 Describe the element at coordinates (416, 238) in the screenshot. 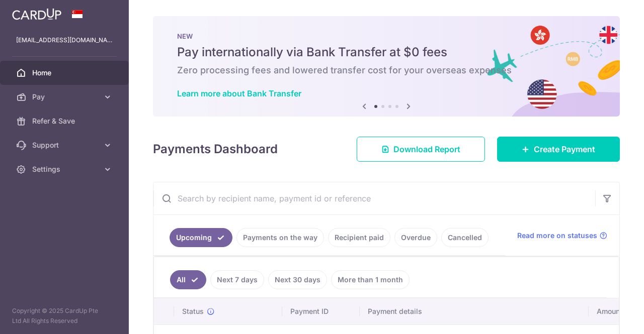

I see `a: Overdue` at that location.